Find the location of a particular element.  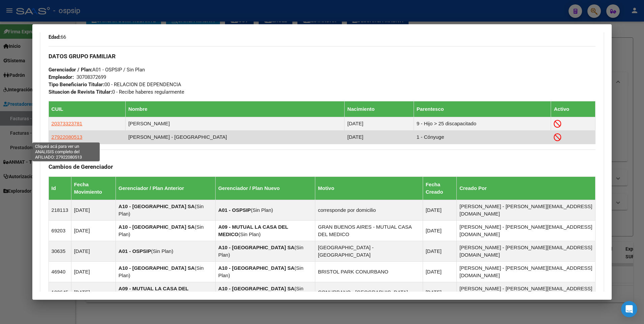

strong: Gerenciador / Plan: is located at coordinates (71, 70).